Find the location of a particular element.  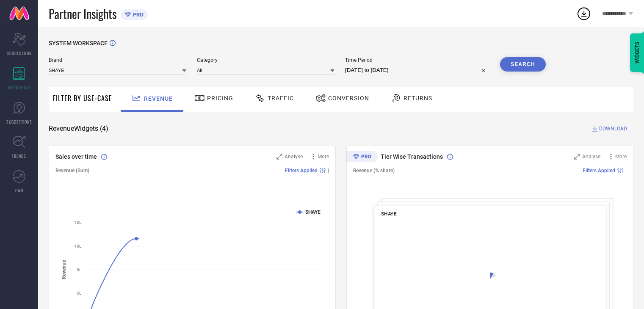

div: Premium is located at coordinates (362, 158).